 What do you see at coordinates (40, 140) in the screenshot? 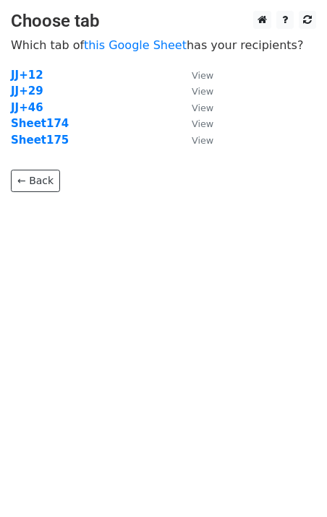
I see `strong: Sheet175` at bounding box center [40, 140].